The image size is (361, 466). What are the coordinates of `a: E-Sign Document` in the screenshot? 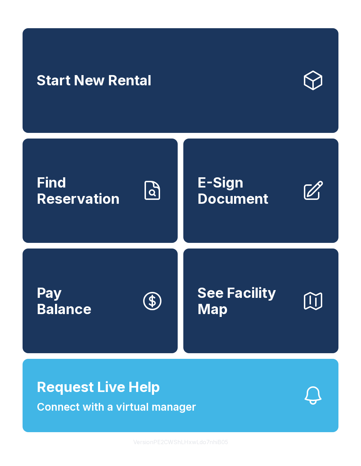 It's located at (261, 191).